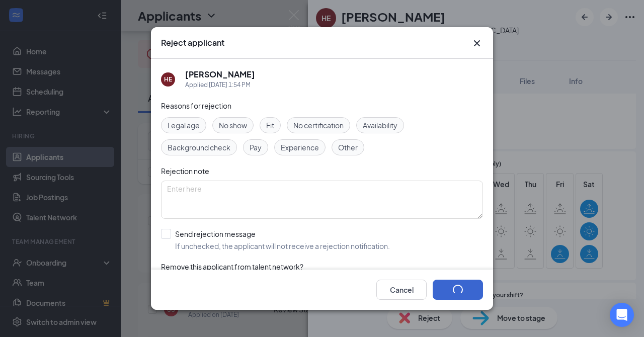 Image resolution: width=644 pixels, height=337 pixels. What do you see at coordinates (185, 171) in the screenshot?
I see `span: Rejection note` at bounding box center [185, 171].